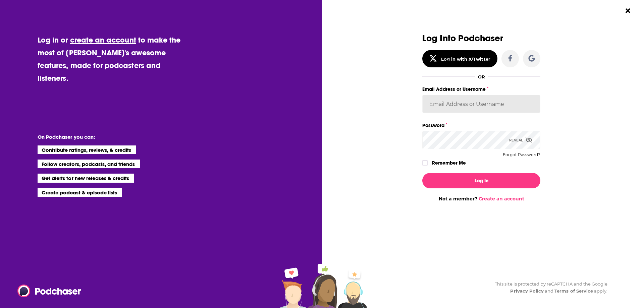  What do you see at coordinates (465, 59) in the screenshot?
I see `div: Log in with X/Twitter` at bounding box center [465, 59].